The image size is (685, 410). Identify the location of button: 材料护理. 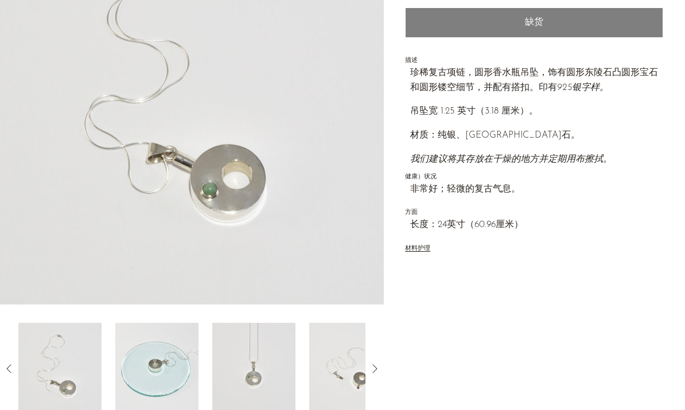
(418, 249).